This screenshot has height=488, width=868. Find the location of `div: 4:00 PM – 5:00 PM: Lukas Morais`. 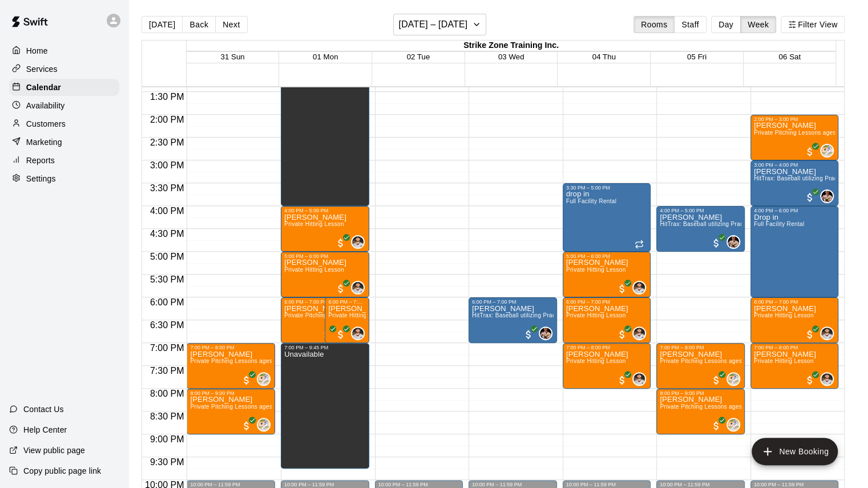

div: 4:00 PM – 5:00 PM: Lukas Morais is located at coordinates (324, 229).